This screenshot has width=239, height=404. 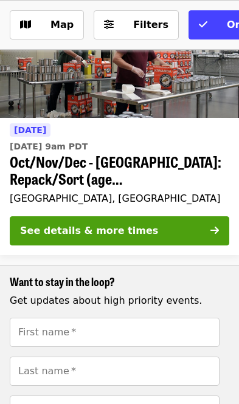 I want to click on span: Map, so click(x=62, y=24).